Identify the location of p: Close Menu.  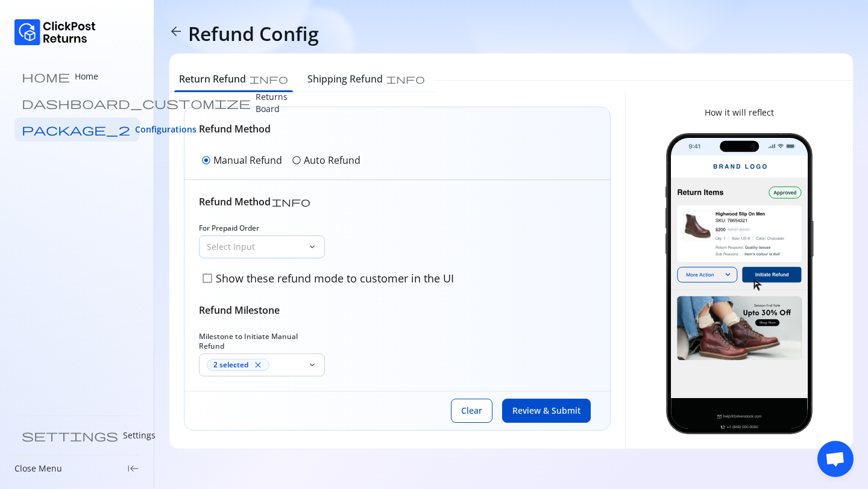
(38, 469).